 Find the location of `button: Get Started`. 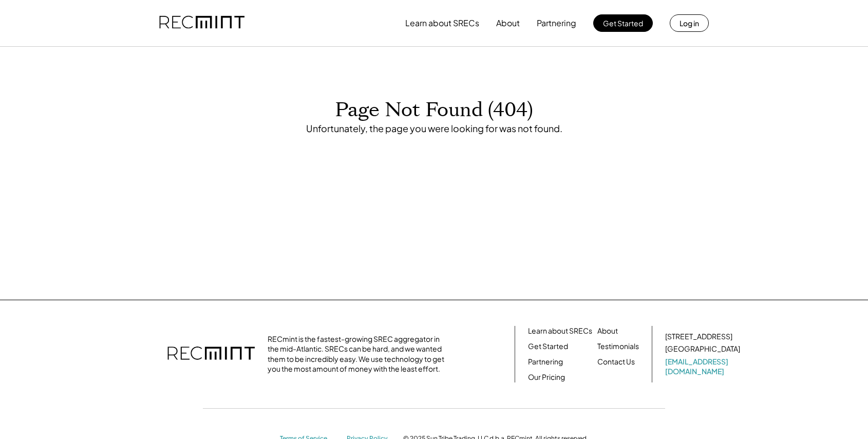

button: Get Started is located at coordinates (623, 23).